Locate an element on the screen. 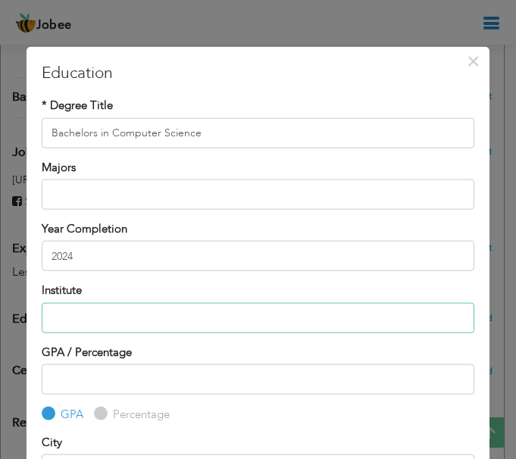  label: Percentage is located at coordinates (139, 414).